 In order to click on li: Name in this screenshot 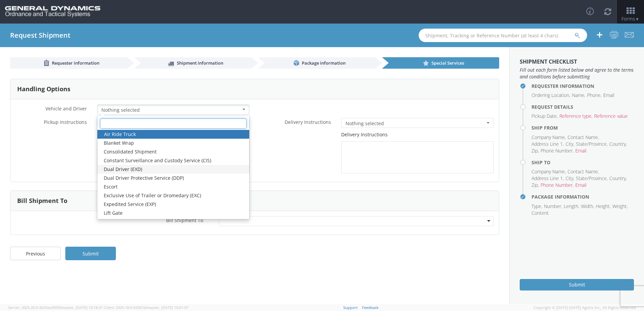, I will do `click(579, 96)`.